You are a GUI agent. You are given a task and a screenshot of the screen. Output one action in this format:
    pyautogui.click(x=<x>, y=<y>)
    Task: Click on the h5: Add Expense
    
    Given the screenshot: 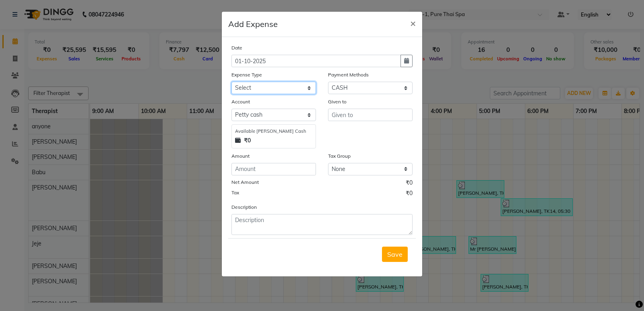 What is the action you would take?
    pyautogui.click(x=253, y=24)
    